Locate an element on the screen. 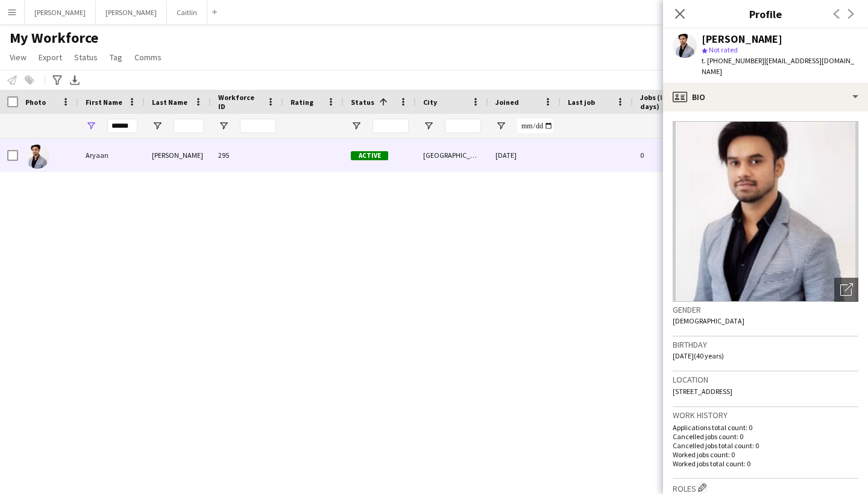  span: Photo is located at coordinates (36, 102).